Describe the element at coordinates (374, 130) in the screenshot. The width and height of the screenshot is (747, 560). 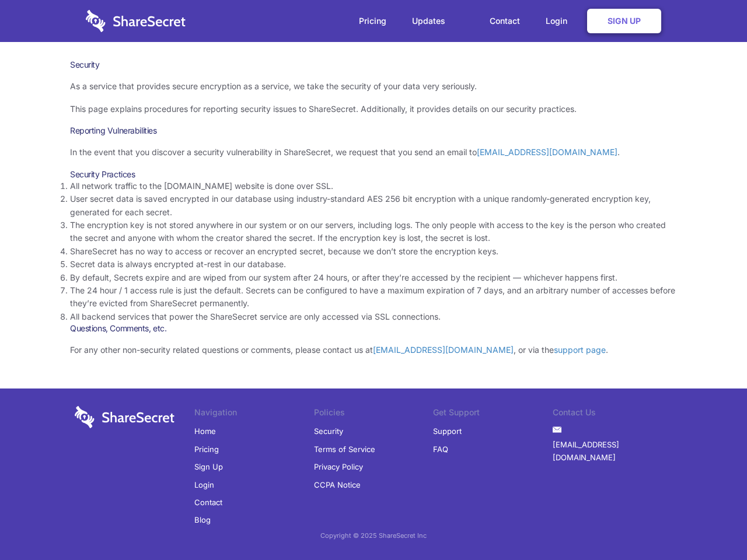
I see `h3: Reporting Vulnerabilities` at that location.